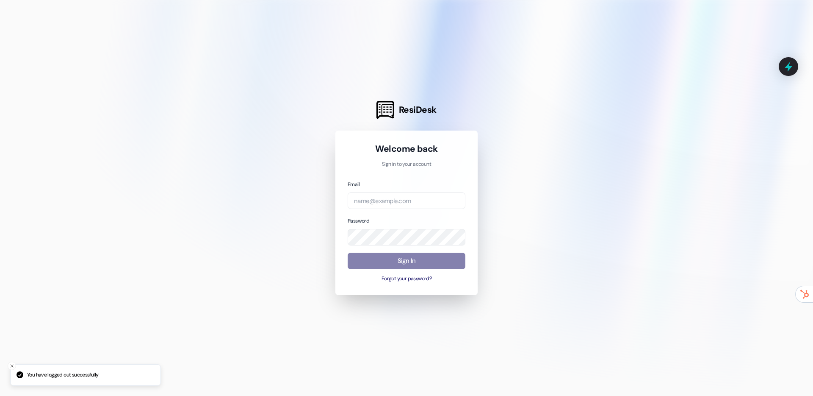 The image size is (813, 396). Describe the element at coordinates (418, 110) in the screenshot. I see `span: ResiDesk` at that location.